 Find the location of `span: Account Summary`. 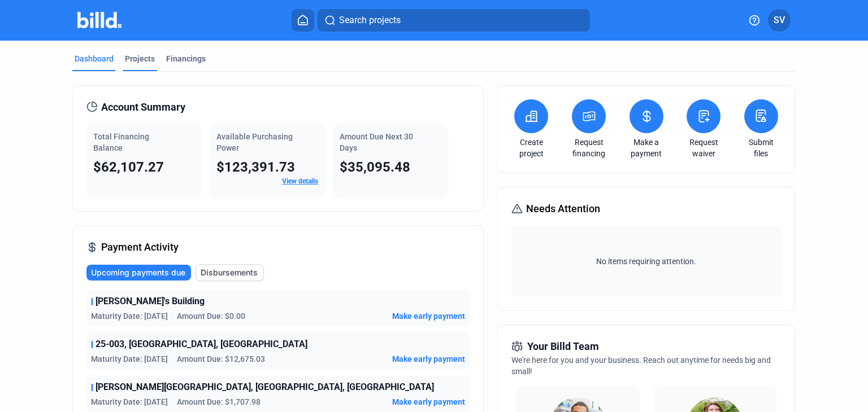

span: Account Summary is located at coordinates (143, 108).